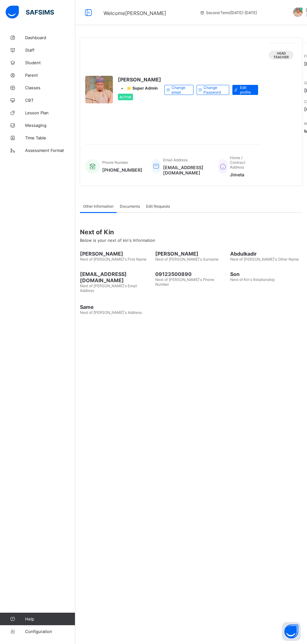 Image resolution: width=307 pixels, height=644 pixels. I want to click on span: Abdulkadir, so click(266, 254).